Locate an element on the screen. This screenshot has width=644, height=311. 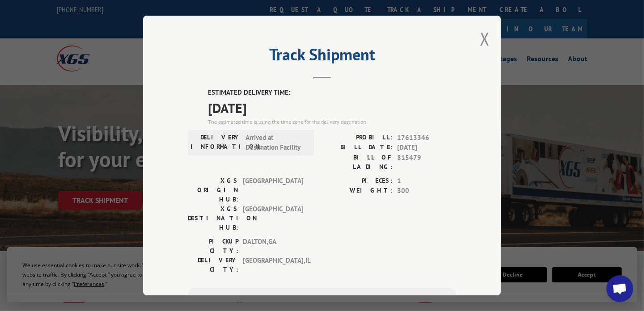
span: DALTON , GA is located at coordinates (273, 246).